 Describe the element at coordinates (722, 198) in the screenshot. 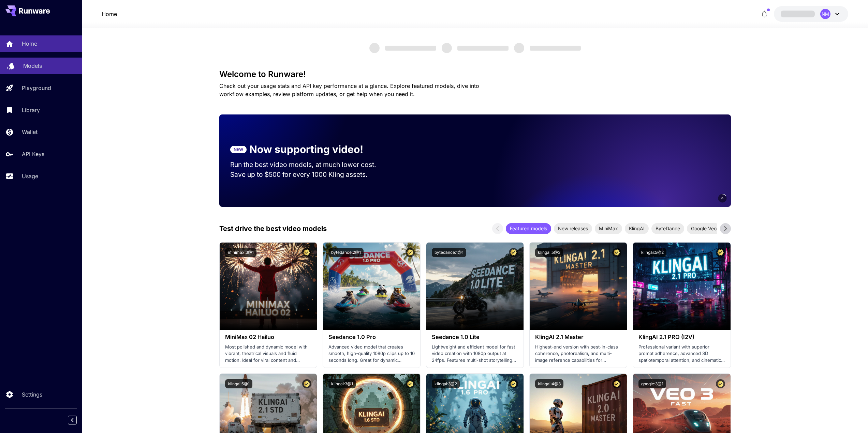

I see `span: 6` at that location.